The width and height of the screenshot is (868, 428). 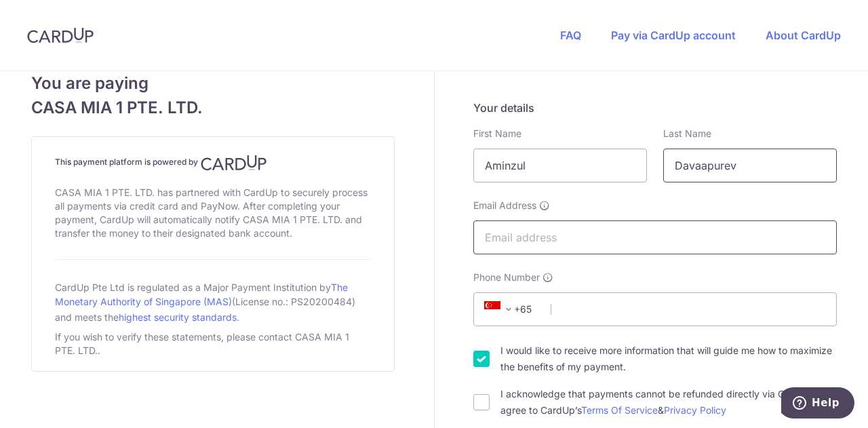 I want to click on label: I would like to receive more information that will guide me how to maximize the benefits of my pa..., so click(x=669, y=359).